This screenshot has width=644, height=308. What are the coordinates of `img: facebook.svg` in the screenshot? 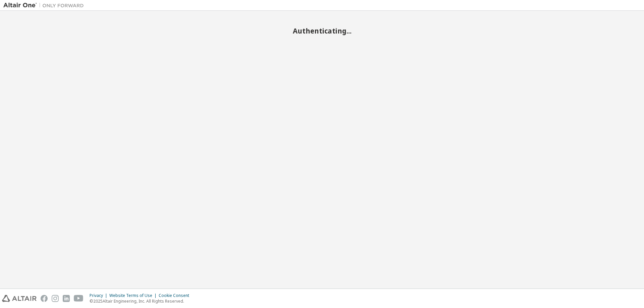 It's located at (44, 298).